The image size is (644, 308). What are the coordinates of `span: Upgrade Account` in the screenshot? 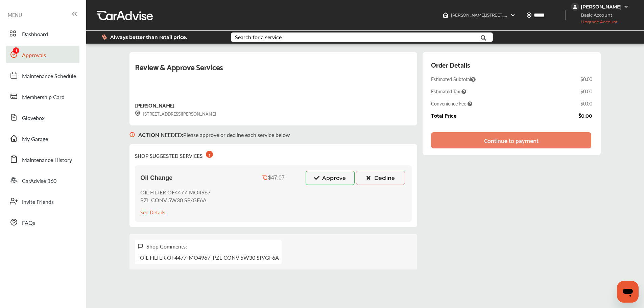 It's located at (594, 23).